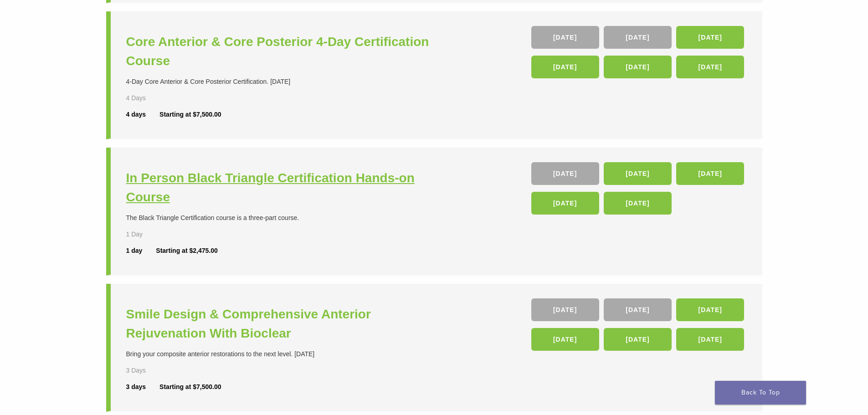 The width and height of the screenshot is (868, 415). Describe the element at coordinates (143, 115) in the screenshot. I see `div: 4 days` at that location.